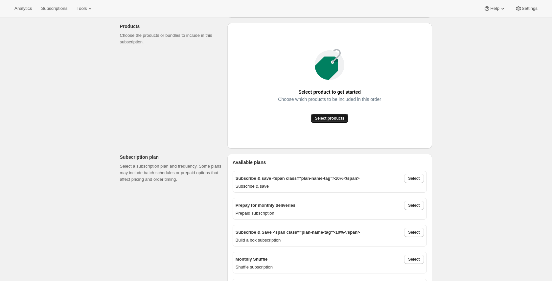  I want to click on button: Settings, so click(527, 9).